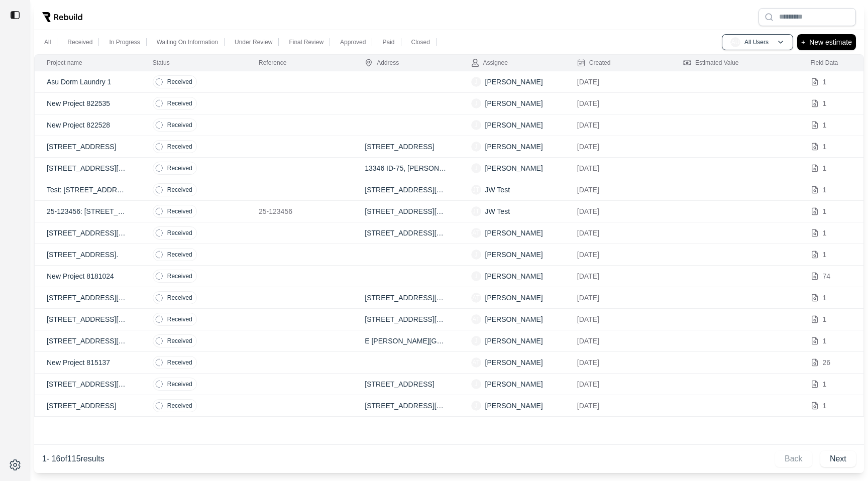  What do you see at coordinates (299, 211) in the screenshot?
I see `p: 25-123456` at bounding box center [299, 211].